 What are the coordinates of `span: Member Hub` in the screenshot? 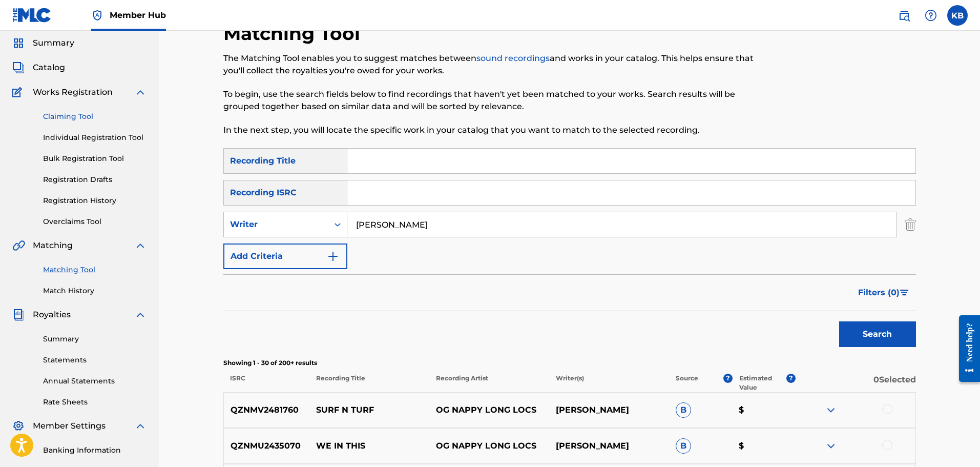 It's located at (138, 15).